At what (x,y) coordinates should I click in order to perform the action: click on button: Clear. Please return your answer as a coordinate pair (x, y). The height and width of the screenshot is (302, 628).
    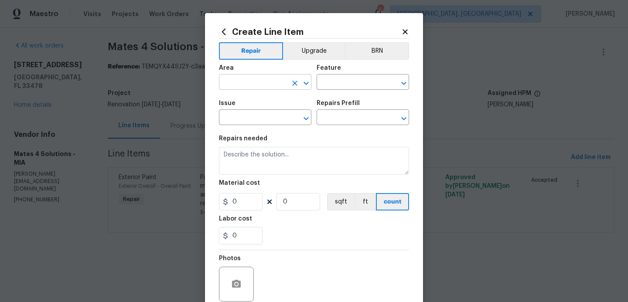
    Looking at the image, I should click on (295, 83).